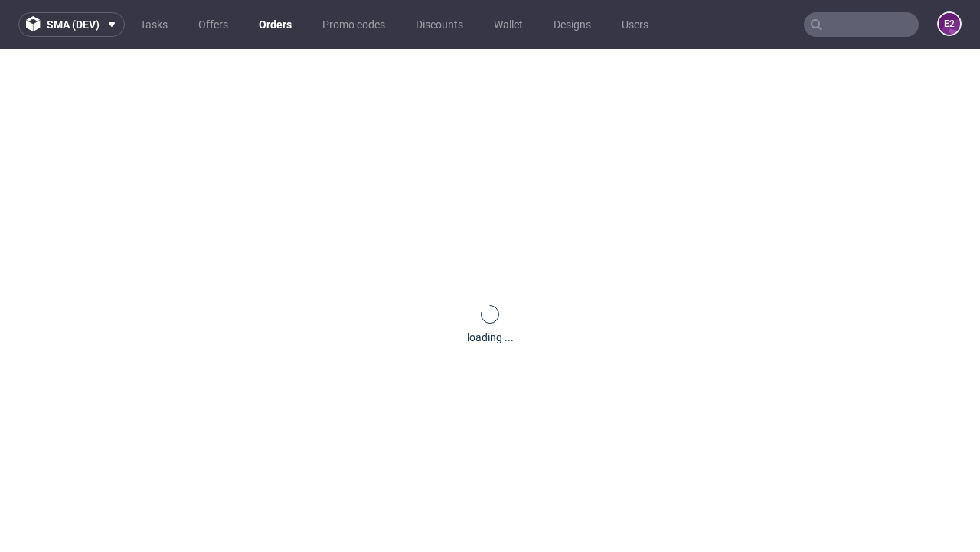 The height and width of the screenshot is (552, 980). I want to click on figcaption: e2, so click(949, 23).